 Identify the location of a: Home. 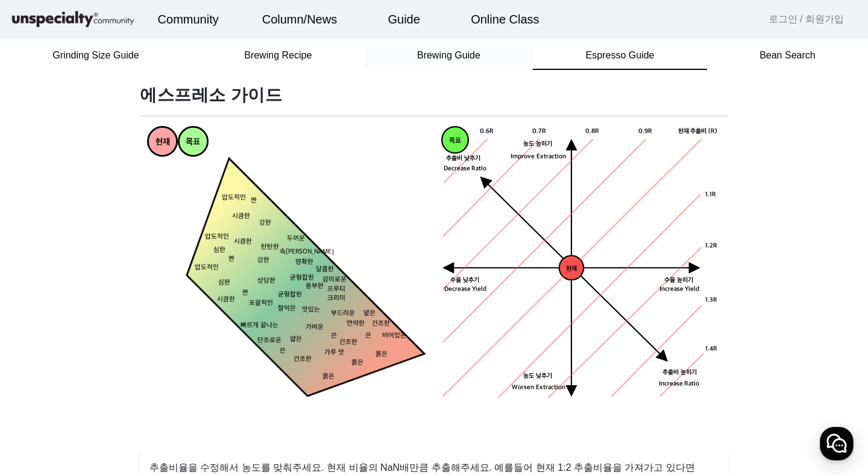
(42, 390).